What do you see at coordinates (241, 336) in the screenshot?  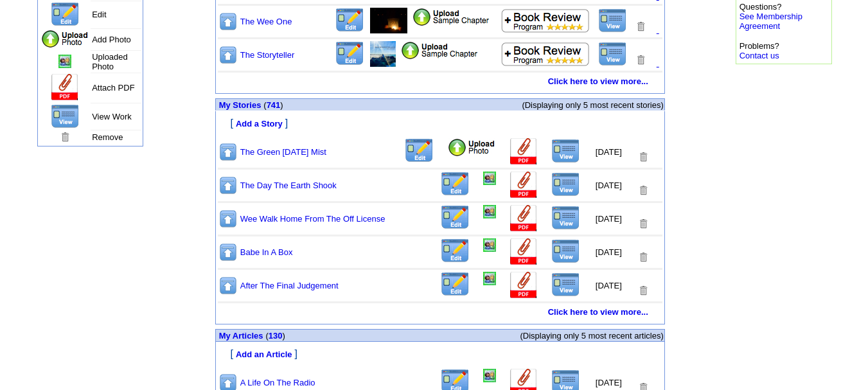 I see `a: My Articles` at bounding box center [241, 336].